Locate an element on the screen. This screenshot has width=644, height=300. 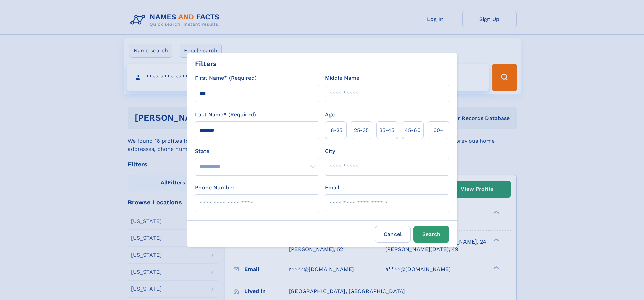
label: First Name* (Required) is located at coordinates (226, 78).